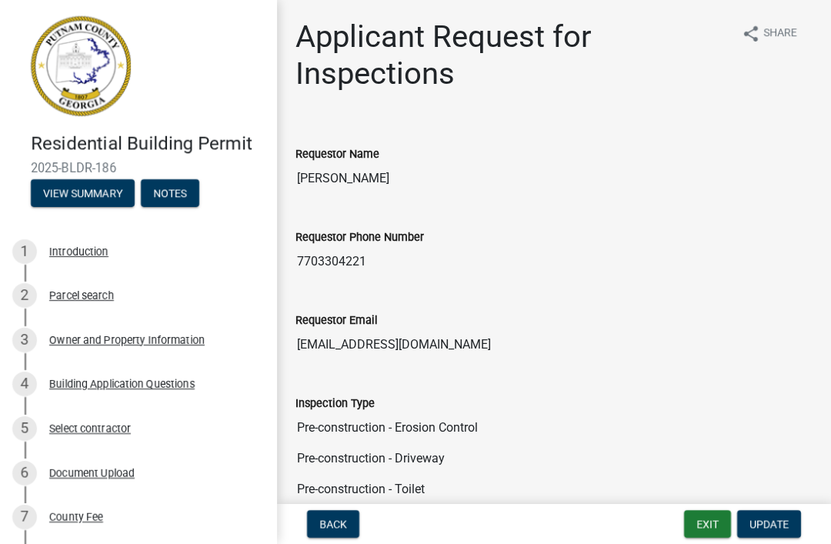 The width and height of the screenshot is (831, 544). I want to click on label: Requestor Phone Number, so click(359, 238).